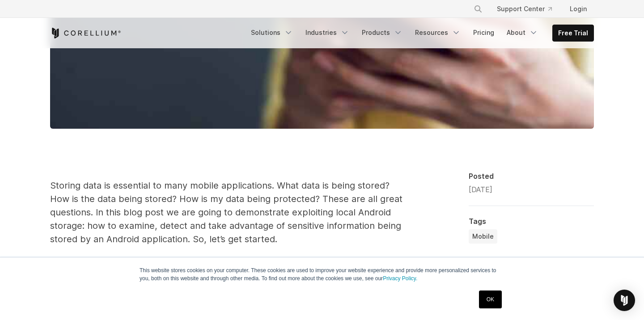 The image size is (644, 320). I want to click on a: Free Trial, so click(573, 33).